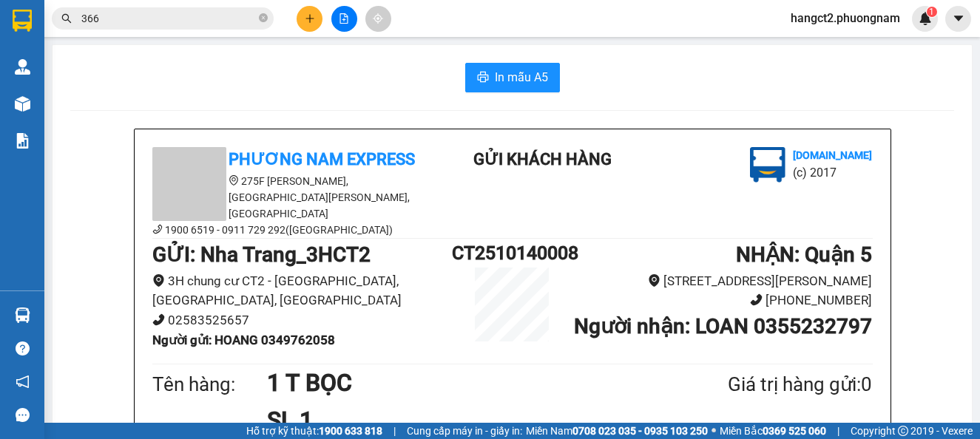 This screenshot has width=980, height=439. Describe the element at coordinates (768, 165) in the screenshot. I see `img: logo.jpg` at that location.